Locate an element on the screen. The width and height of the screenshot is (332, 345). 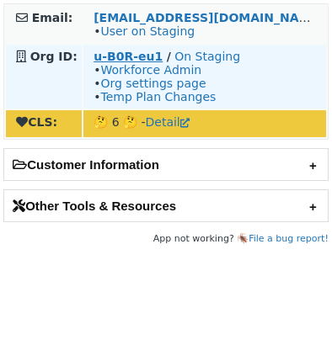
td: 🤔 6 🤔 - is located at coordinates (205, 124).